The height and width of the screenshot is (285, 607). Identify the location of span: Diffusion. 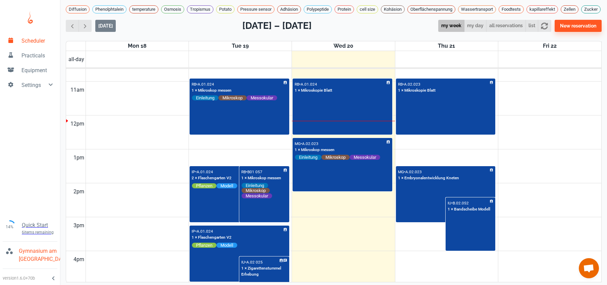
(78, 9).